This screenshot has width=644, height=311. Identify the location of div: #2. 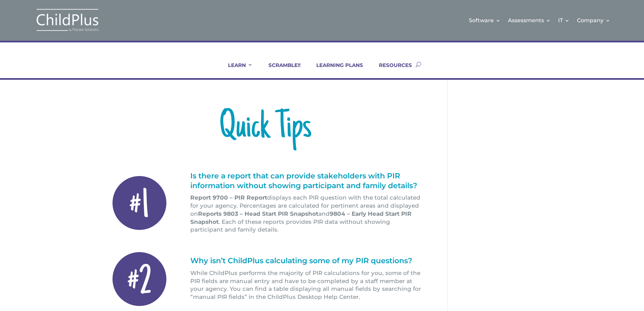
(139, 279).